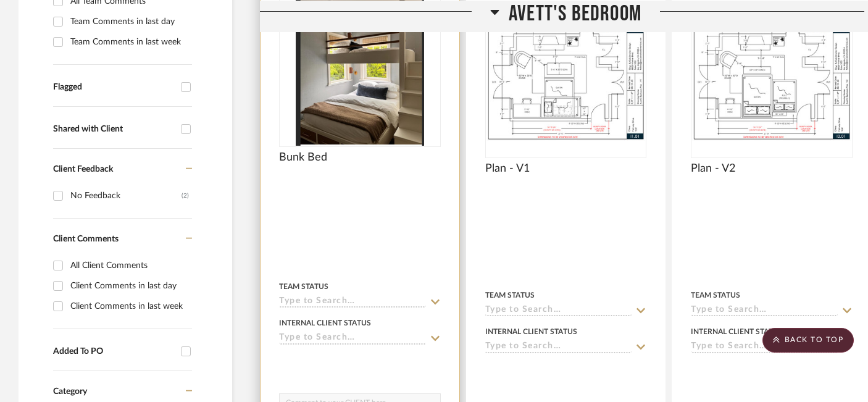 The width and height of the screenshot is (868, 402). Describe the element at coordinates (114, 351) in the screenshot. I see `div: Added To PO` at that location.